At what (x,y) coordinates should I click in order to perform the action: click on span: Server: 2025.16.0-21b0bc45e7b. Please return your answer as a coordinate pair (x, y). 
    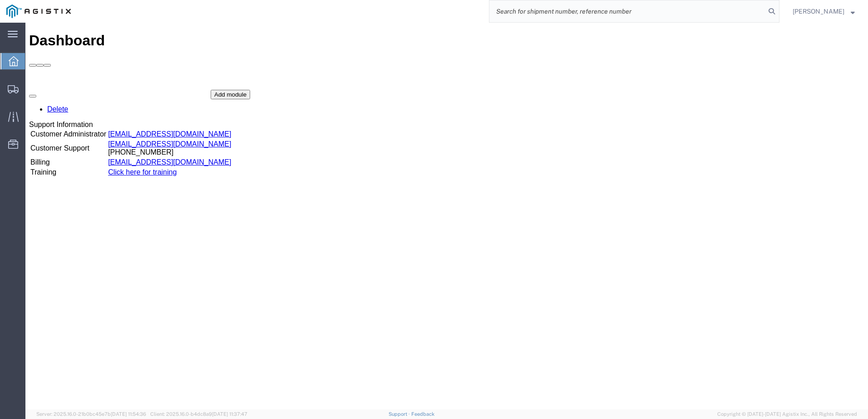
    Looking at the image, I should click on (92, 414).